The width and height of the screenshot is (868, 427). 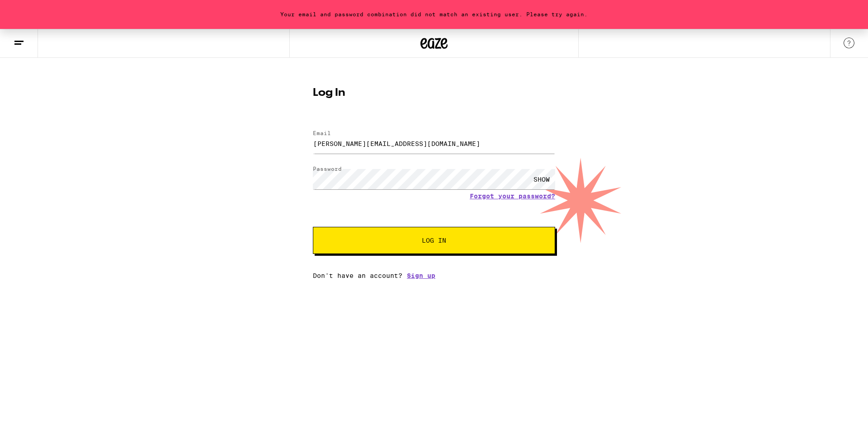 What do you see at coordinates (434, 275) in the screenshot?
I see `div: Don't have an account?` at bounding box center [434, 275].